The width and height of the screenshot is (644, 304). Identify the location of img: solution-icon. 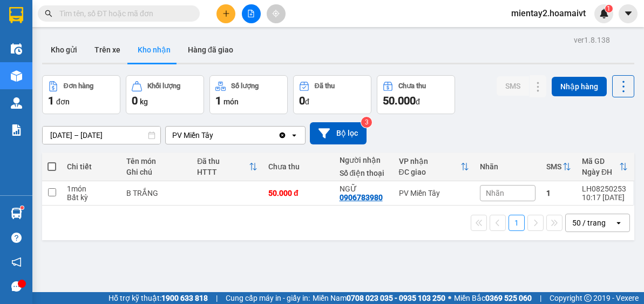
(16, 130).